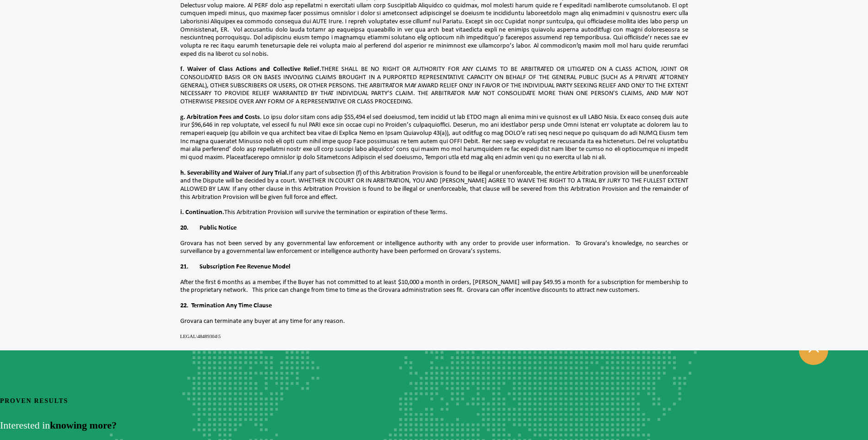 The height and width of the screenshot is (440, 868). I want to click on span: 20. Public Notice, so click(209, 228).